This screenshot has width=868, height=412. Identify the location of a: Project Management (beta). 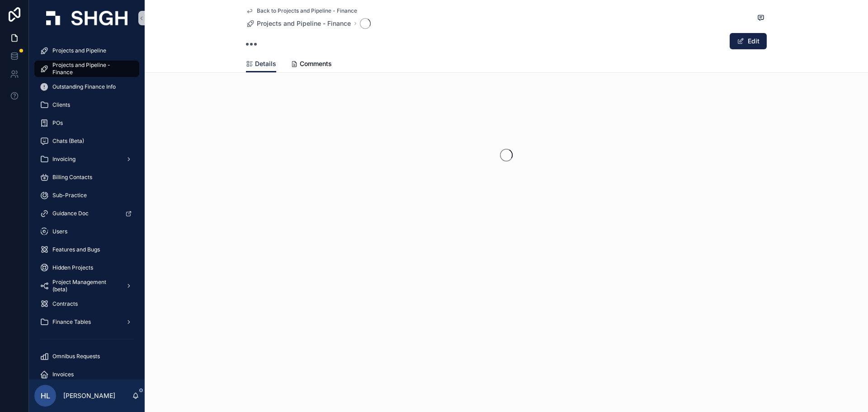
(87, 286).